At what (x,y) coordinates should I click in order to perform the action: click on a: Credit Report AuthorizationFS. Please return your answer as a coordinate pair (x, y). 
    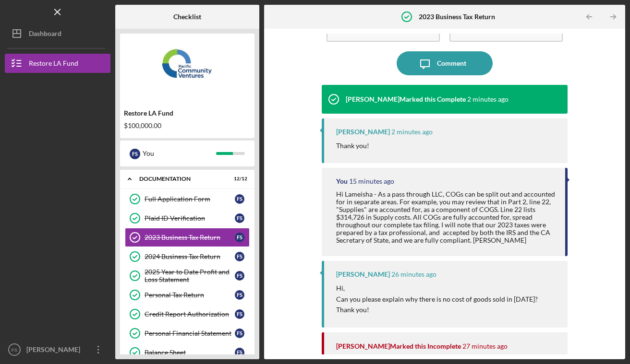
    Looking at the image, I should click on (187, 314).